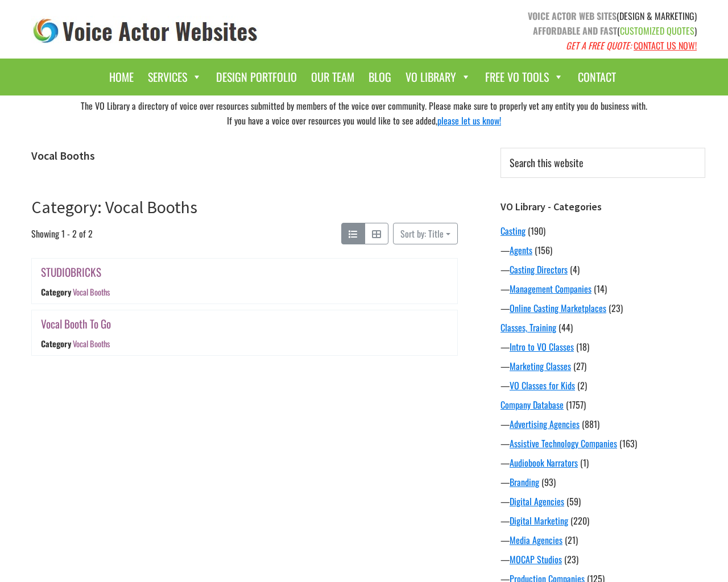  Describe the element at coordinates (524, 482) in the screenshot. I see `a: Branding` at that location.